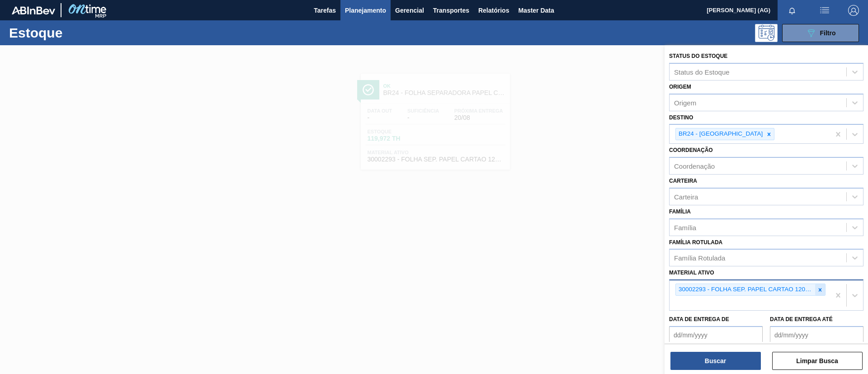 The height and width of the screenshot is (374, 868). What do you see at coordinates (800, 319) in the screenshot?
I see `label: Data de Entrega até` at bounding box center [800, 319].